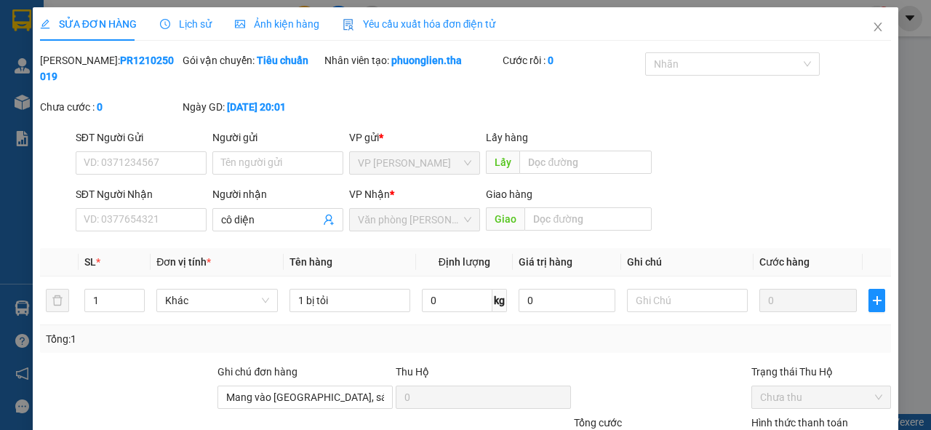 The image size is (931, 430). Describe the element at coordinates (412, 60) in the screenshot. I see `div: Nhân viên tạo:` at that location.